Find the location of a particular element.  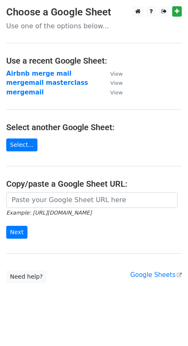

strong: Airbnb merge mail is located at coordinates (39, 74).